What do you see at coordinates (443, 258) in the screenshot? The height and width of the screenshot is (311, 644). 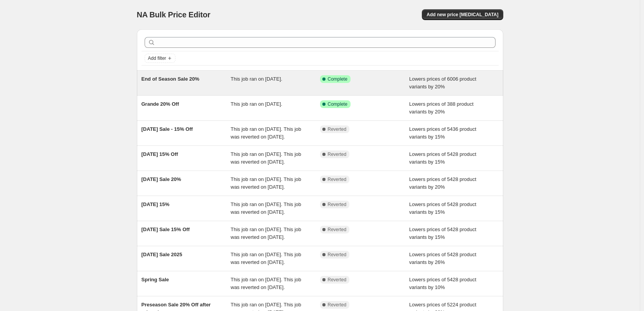 I see `span: Lowers prices of 5428 product variants by 26%` at bounding box center [443, 258].